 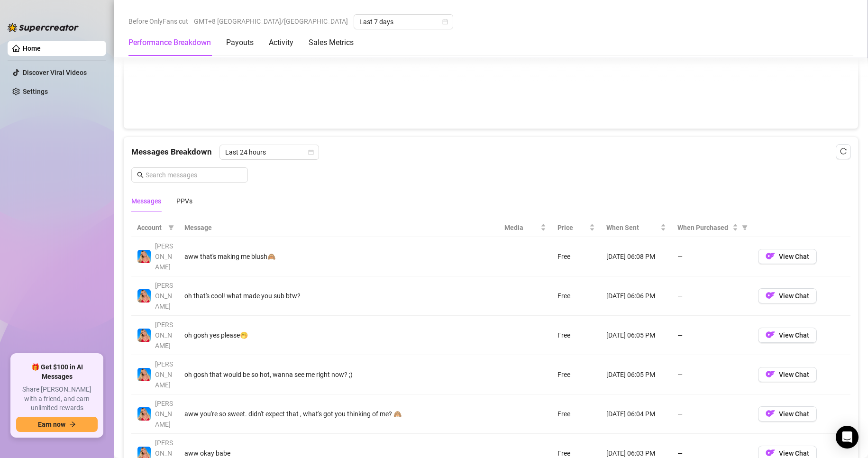 What do you see at coordinates (338, 256) in the screenshot?
I see `div: aww that's making me blush🙈` at bounding box center [338, 256].